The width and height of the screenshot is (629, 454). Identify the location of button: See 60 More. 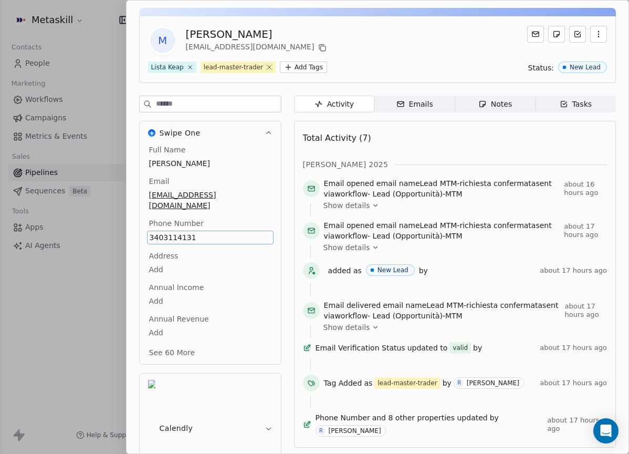
(172, 352).